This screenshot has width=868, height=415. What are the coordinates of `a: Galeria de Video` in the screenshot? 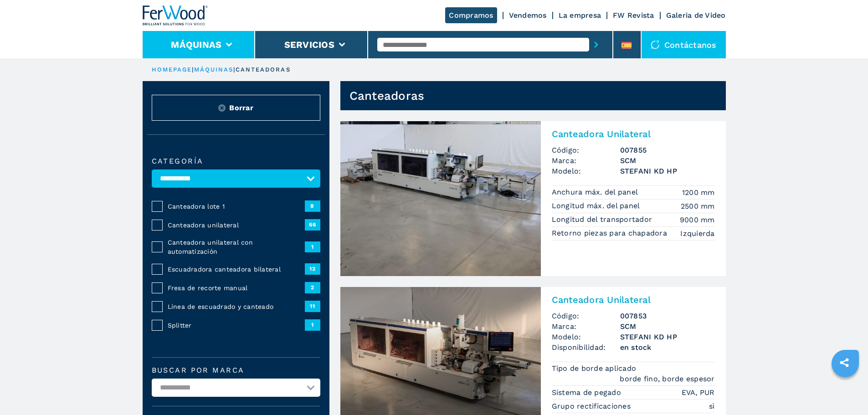 It's located at (696, 15).